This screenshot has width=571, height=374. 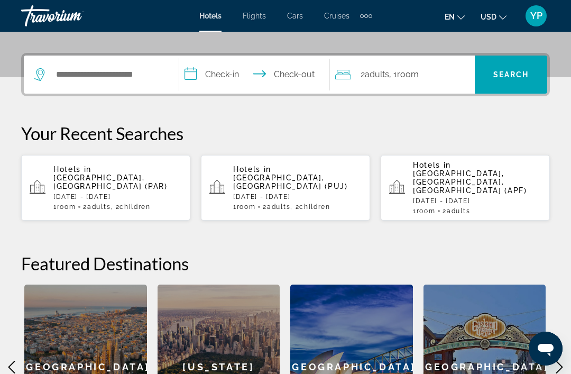 What do you see at coordinates (285, 263) in the screenshot?
I see `h2: Featured Destinations` at bounding box center [285, 263].